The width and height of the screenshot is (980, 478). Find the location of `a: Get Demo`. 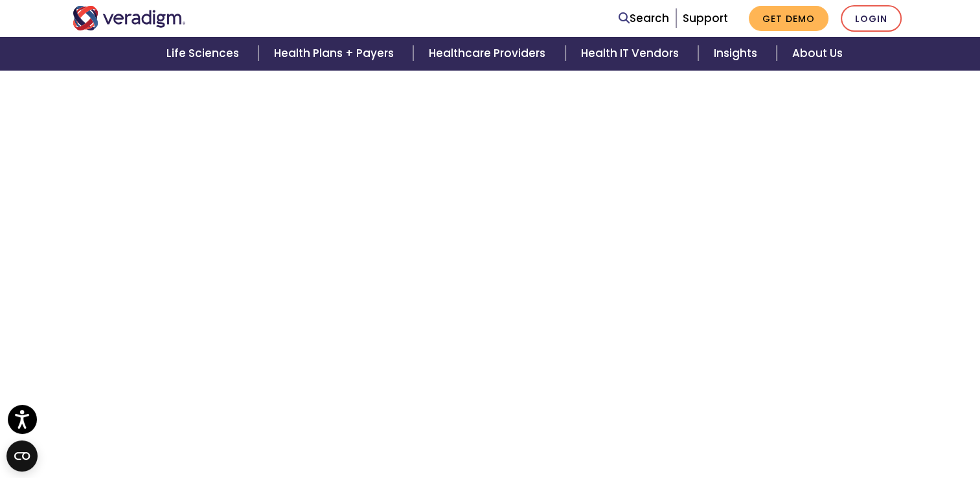

a: Get Demo is located at coordinates (788, 18).